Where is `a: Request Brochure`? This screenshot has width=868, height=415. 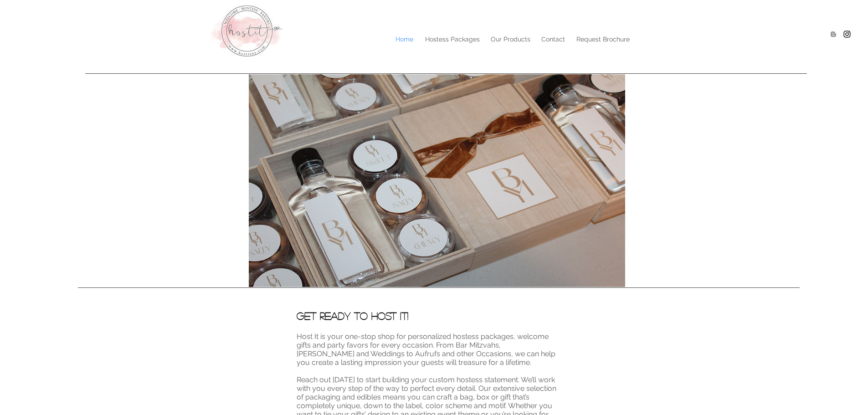
a: Request Brochure is located at coordinates (603, 39).